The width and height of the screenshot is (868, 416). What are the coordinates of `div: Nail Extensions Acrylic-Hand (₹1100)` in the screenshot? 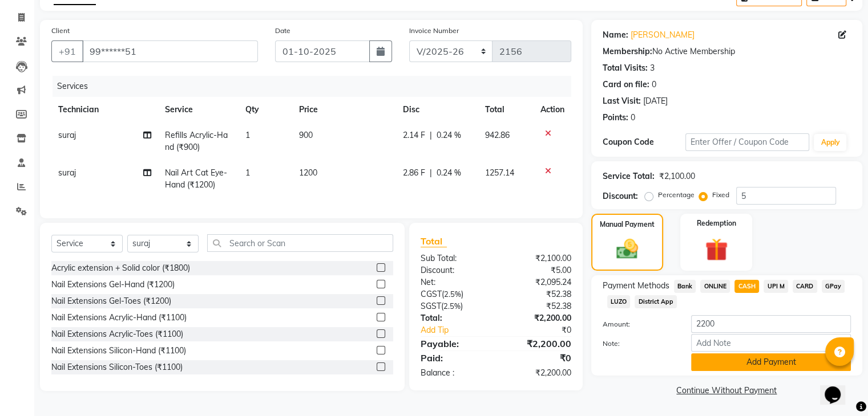 It's located at (119, 318).